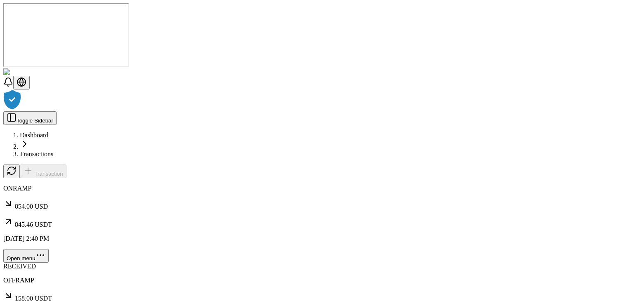  Describe the element at coordinates (317, 205) in the screenshot. I see `p: 854.00 USD` at that location.